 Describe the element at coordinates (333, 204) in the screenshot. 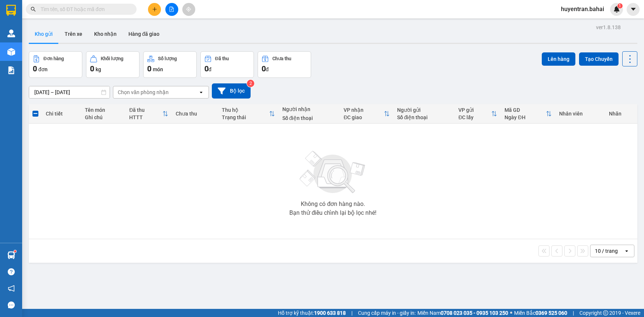

I see `div: Không có đơn hàng nào.` at that location.